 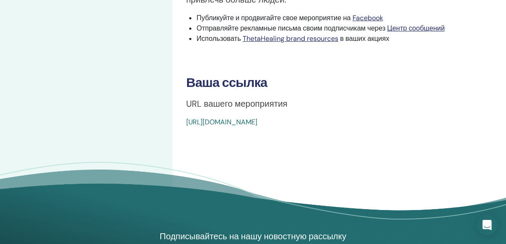 What do you see at coordinates (253, 236) in the screenshot?
I see `h4: Подписывайтесь на нашу новостную рассылку` at bounding box center [253, 236].